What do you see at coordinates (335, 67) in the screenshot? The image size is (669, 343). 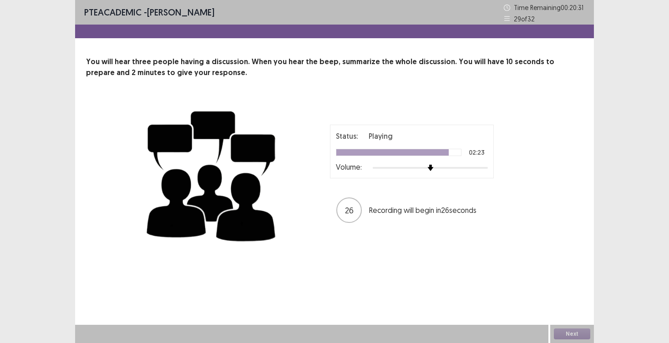 I see `p: You will hear three people having a discussion. When you hear the beep, summarize the whole discu...` at bounding box center [335, 67].